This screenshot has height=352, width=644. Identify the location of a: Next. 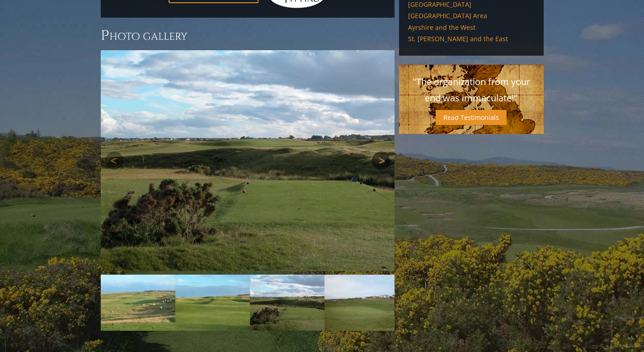
(381, 161).